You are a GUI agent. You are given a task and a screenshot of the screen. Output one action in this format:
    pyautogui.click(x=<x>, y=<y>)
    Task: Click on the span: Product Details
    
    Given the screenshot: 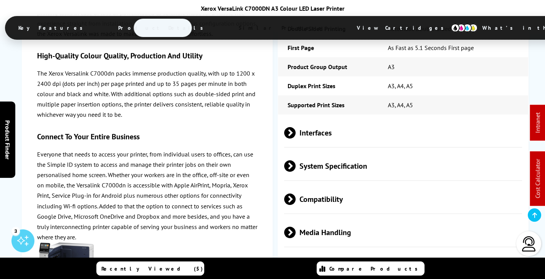 What is the action you would take?
    pyautogui.click(x=162, y=28)
    